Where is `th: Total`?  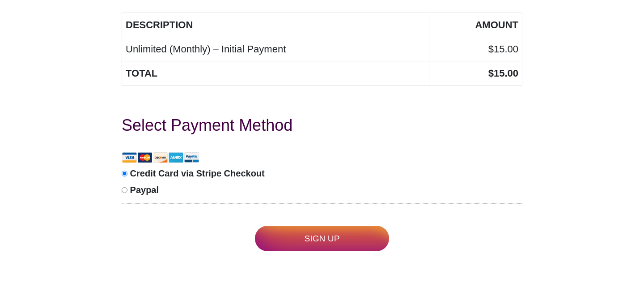
th: Total is located at coordinates (275, 74).